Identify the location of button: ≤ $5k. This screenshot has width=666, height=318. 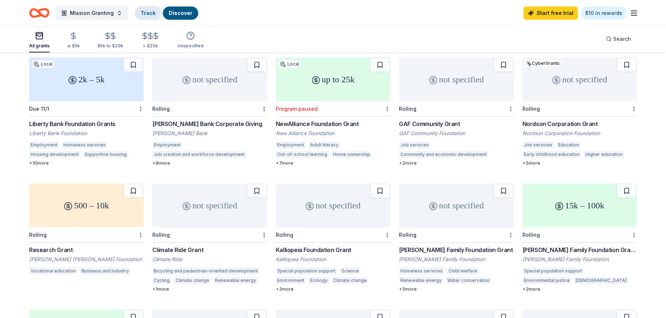
(73, 40).